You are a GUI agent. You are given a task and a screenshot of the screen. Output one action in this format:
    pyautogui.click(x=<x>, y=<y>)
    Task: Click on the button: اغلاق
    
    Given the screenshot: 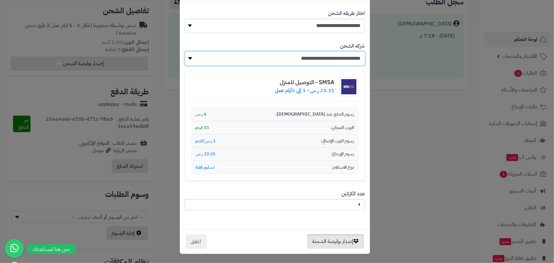 What is the action you would take?
    pyautogui.click(x=196, y=242)
    